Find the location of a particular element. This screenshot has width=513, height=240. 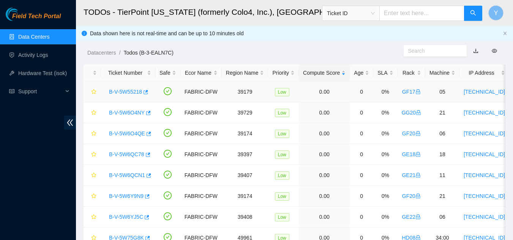

span: double-left is located at coordinates (70, 123).